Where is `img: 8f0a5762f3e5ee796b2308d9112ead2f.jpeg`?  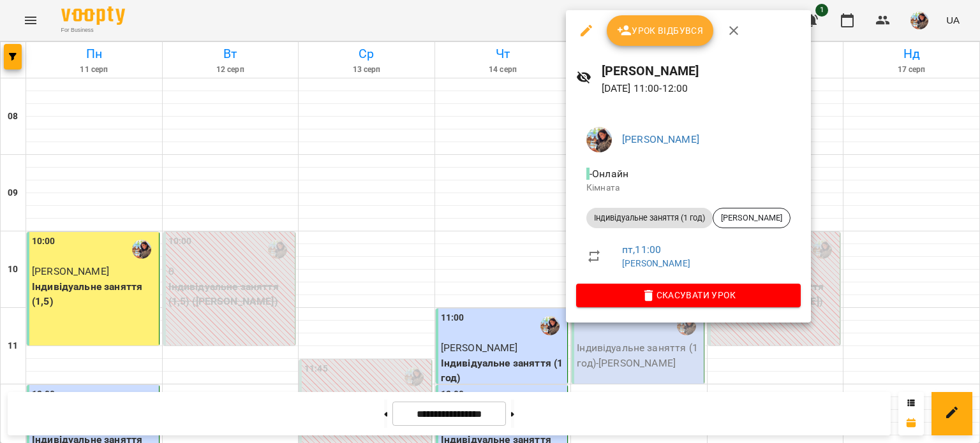
img: 8f0a5762f3e5ee796b2308d9112ead2f.jpeg is located at coordinates (599, 140).